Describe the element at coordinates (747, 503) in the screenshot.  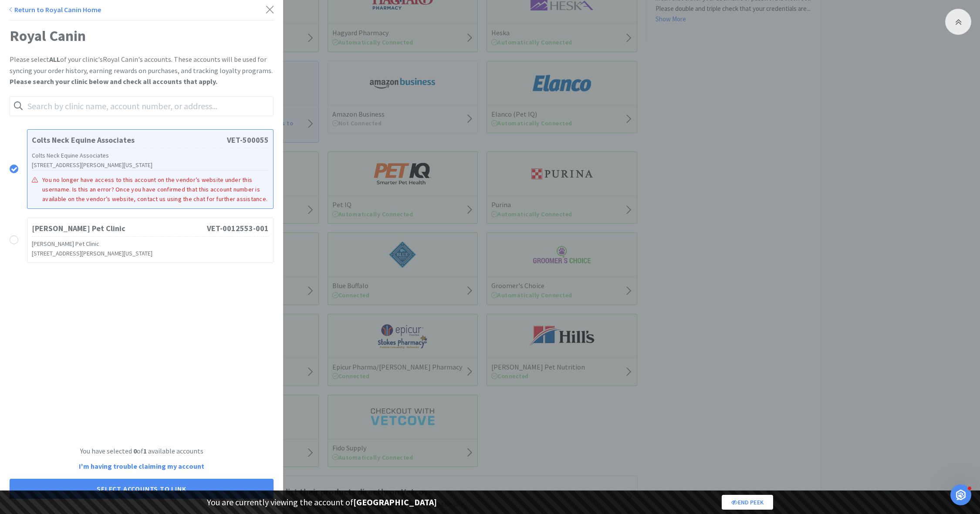
I see `a: End Peek` at that location.